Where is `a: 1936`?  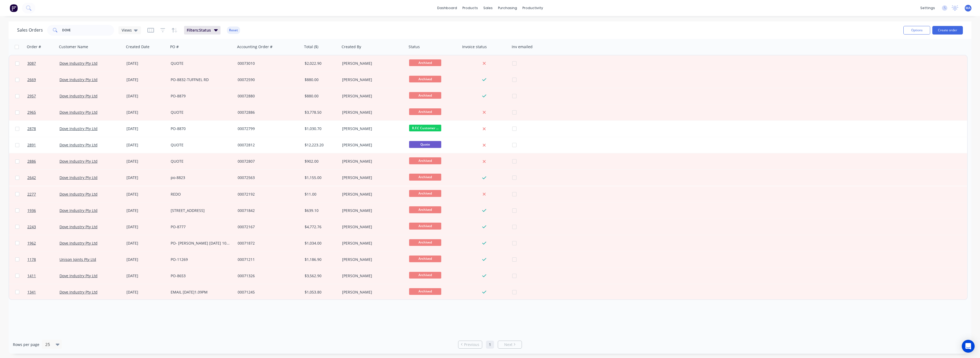 a: 1936 is located at coordinates (43, 211).